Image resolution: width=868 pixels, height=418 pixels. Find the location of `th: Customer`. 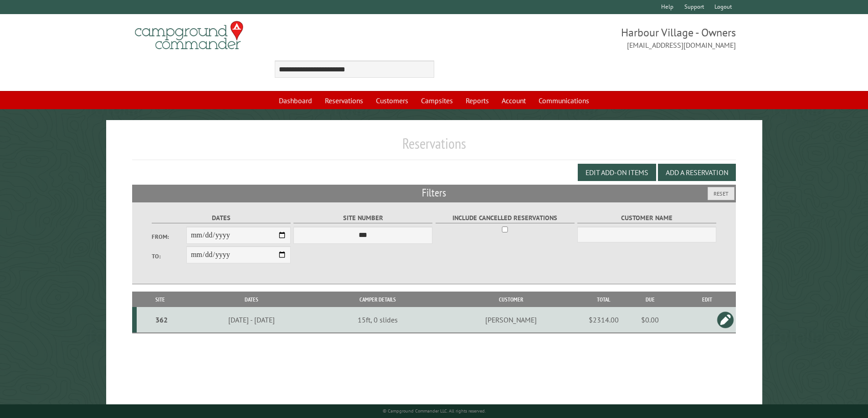

th: Customer is located at coordinates (511, 300).